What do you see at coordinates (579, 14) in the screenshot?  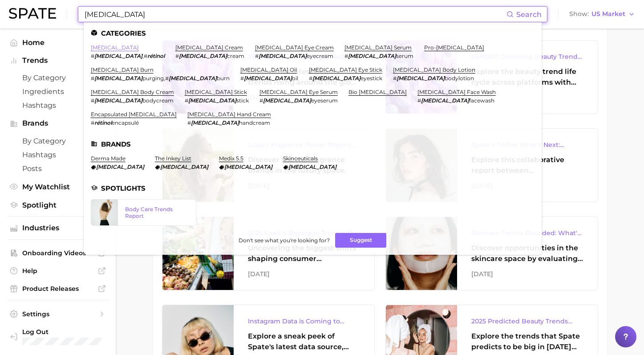 I see `span: Show` at bounding box center [579, 14].